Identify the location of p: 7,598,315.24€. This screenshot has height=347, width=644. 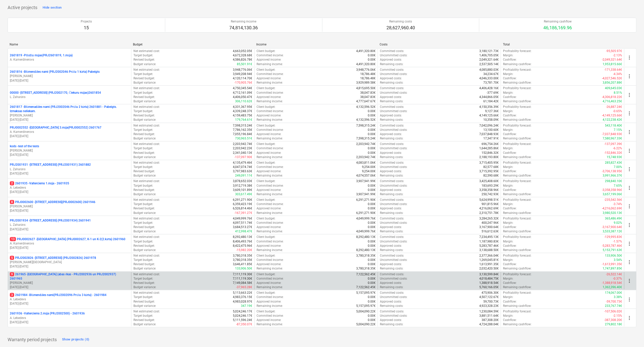
(366, 126).